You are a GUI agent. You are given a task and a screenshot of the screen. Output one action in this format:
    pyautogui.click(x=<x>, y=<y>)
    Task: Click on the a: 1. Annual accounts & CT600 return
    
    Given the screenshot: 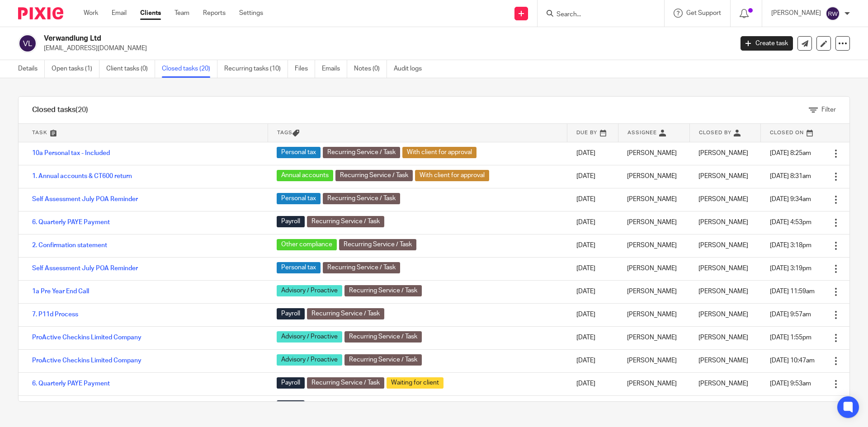 What is the action you would take?
    pyautogui.click(x=82, y=176)
    